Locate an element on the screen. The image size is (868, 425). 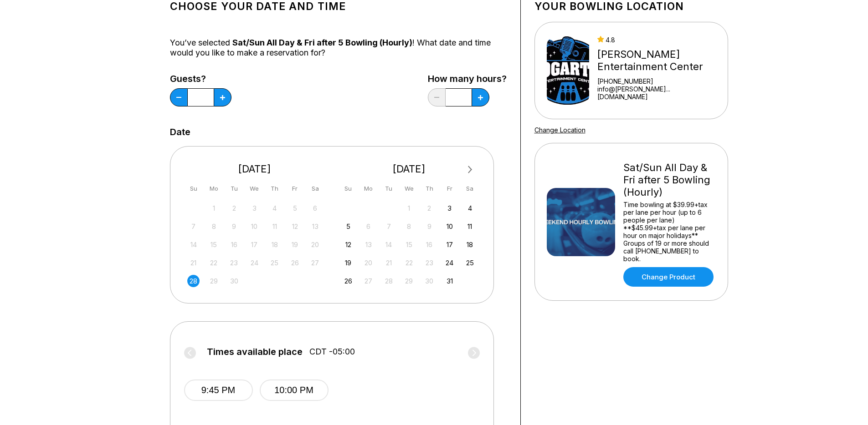
div: Not available Sunday, September 21st, 2025 is located at coordinates (193, 262).